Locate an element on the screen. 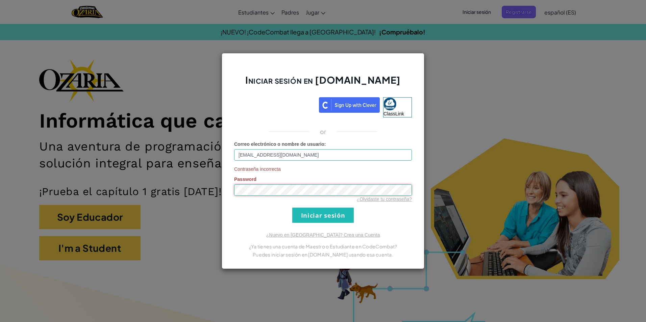 This screenshot has width=646, height=322. span: ClassLink is located at coordinates (393, 114).